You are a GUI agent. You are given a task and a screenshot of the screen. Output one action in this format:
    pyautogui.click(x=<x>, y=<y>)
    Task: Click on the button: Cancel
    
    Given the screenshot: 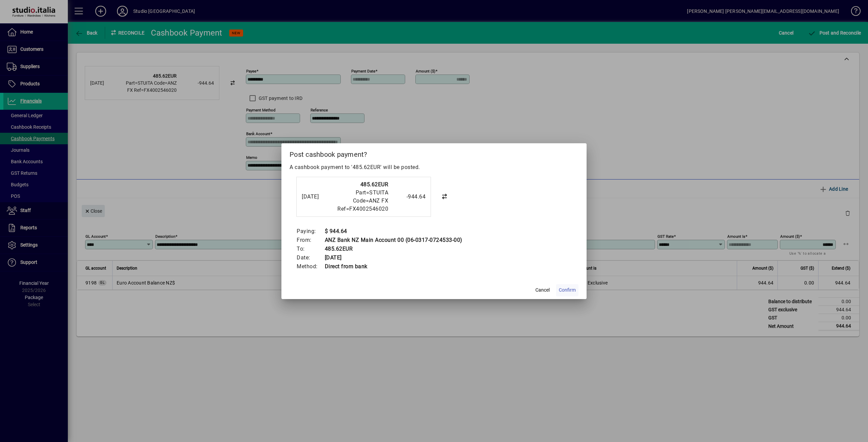 What is the action you would take?
    pyautogui.click(x=542, y=290)
    